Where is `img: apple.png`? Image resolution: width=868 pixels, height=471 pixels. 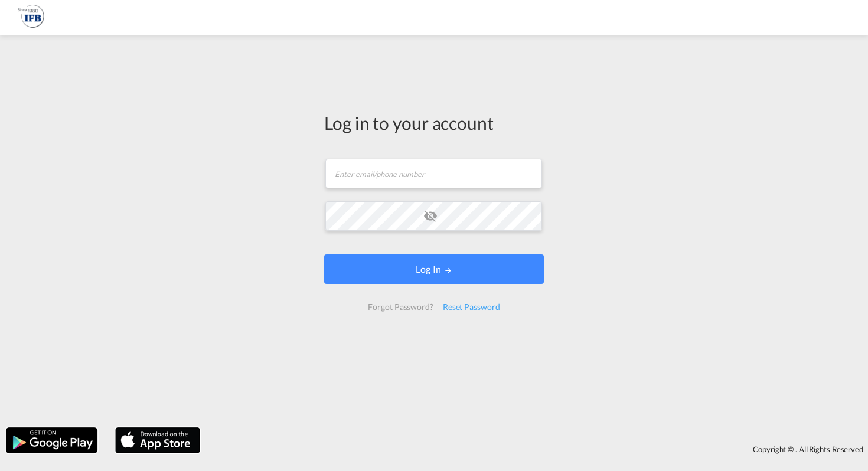
img: apple.png is located at coordinates (158, 440).